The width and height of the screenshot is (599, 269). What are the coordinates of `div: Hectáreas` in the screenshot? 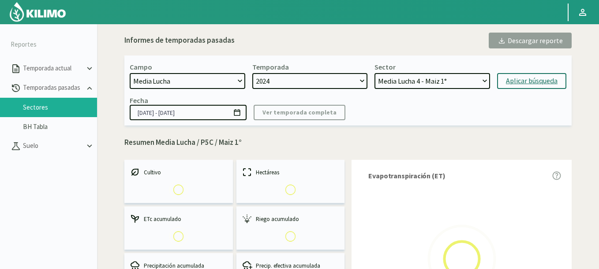 It's located at (291, 172).